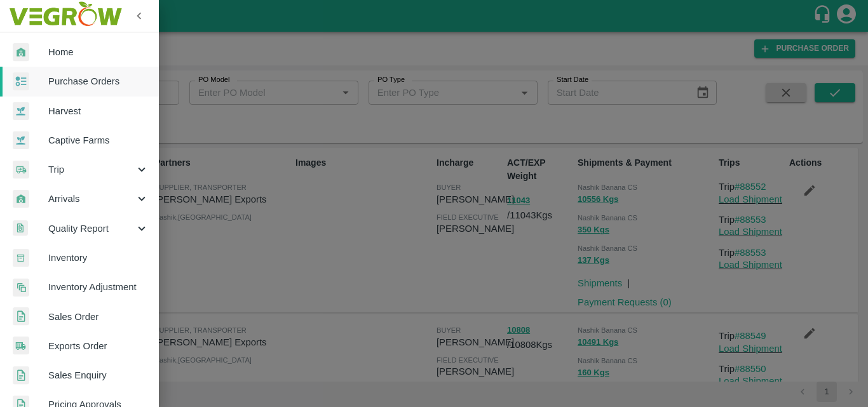  Describe the element at coordinates (20, 228) in the screenshot. I see `img: qualityReport` at that location.